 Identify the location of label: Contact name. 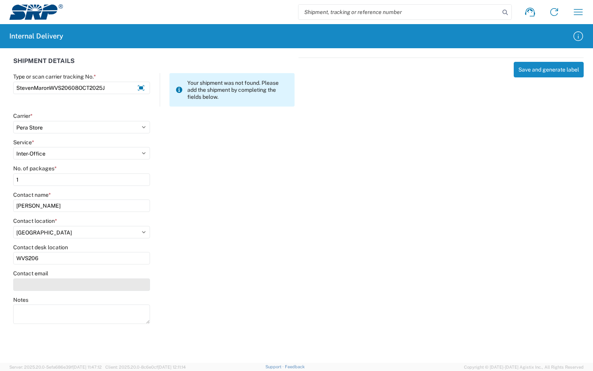
(32, 195).